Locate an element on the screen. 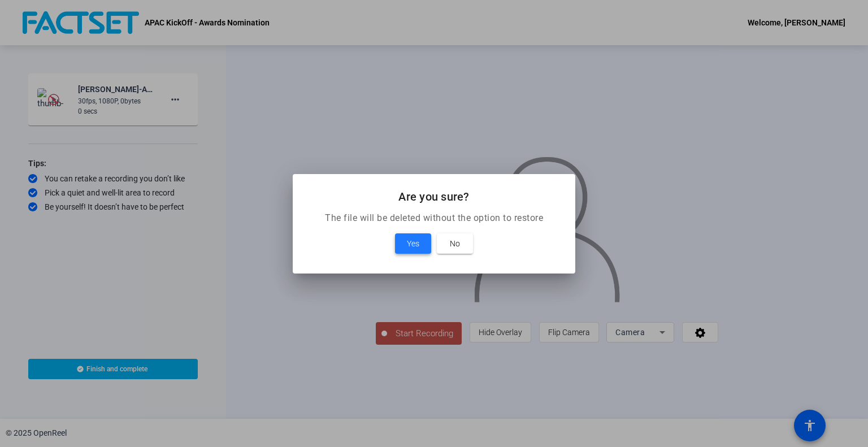 This screenshot has width=868, height=447. p: The file will be deleted without the option to restore is located at coordinates (434, 218).